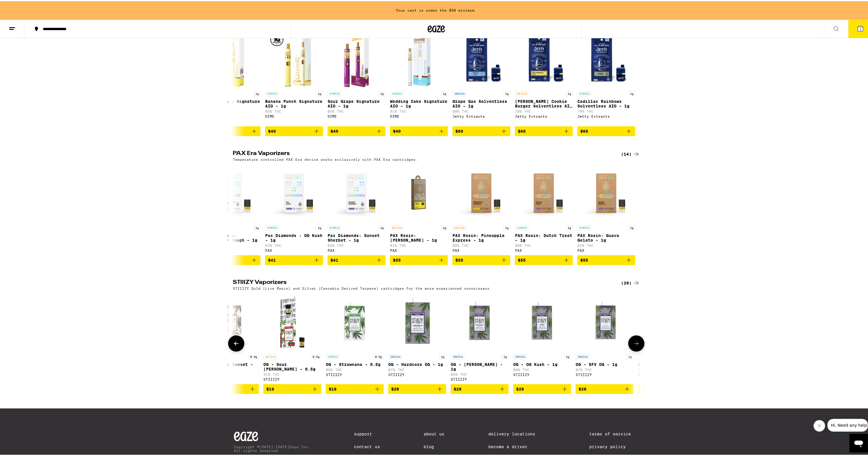  What do you see at coordinates (422, 281) in the screenshot?
I see `h2: STIIIZY Vaporizers` at bounding box center [422, 281].